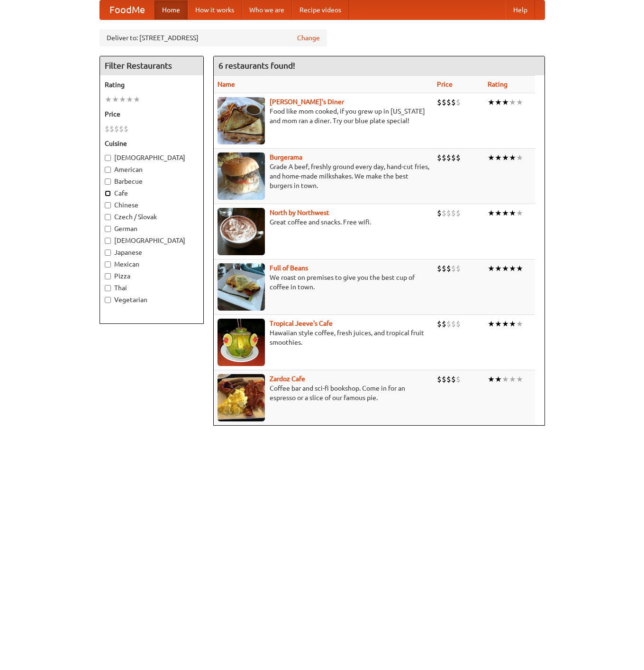 Image resolution: width=644 pixels, height=670 pixels. Describe the element at coordinates (152, 114) in the screenshot. I see `h5: Price` at that location.